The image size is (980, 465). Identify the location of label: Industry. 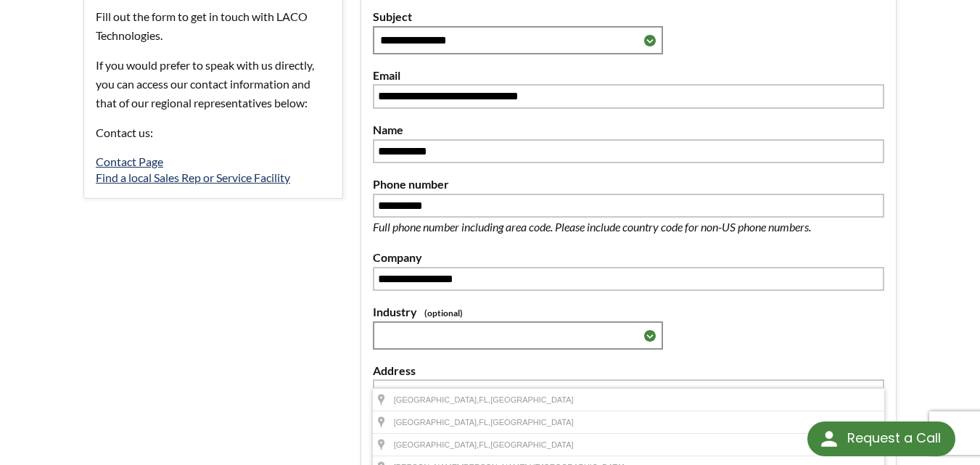
(628, 312).